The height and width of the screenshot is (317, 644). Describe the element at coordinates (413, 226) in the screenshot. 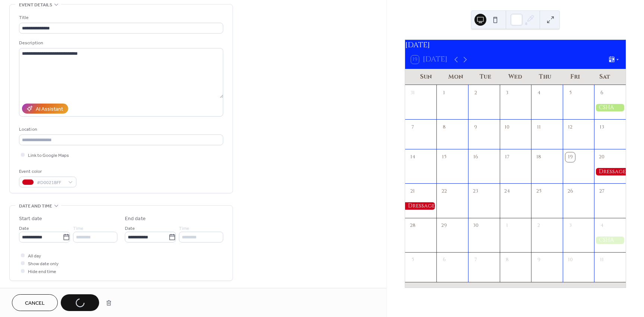

I see `div: 28` at that location.